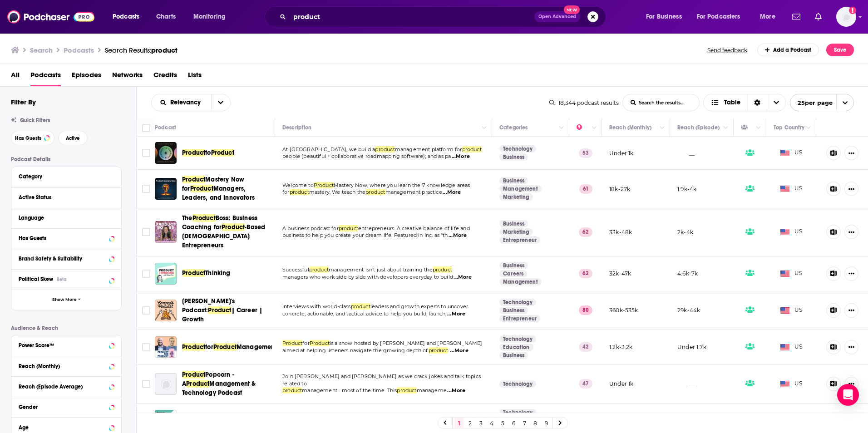 The height and width of the screenshot is (433, 868). What do you see at coordinates (62, 259) in the screenshot?
I see `div: Brand Safety & Suitability` at bounding box center [62, 259].